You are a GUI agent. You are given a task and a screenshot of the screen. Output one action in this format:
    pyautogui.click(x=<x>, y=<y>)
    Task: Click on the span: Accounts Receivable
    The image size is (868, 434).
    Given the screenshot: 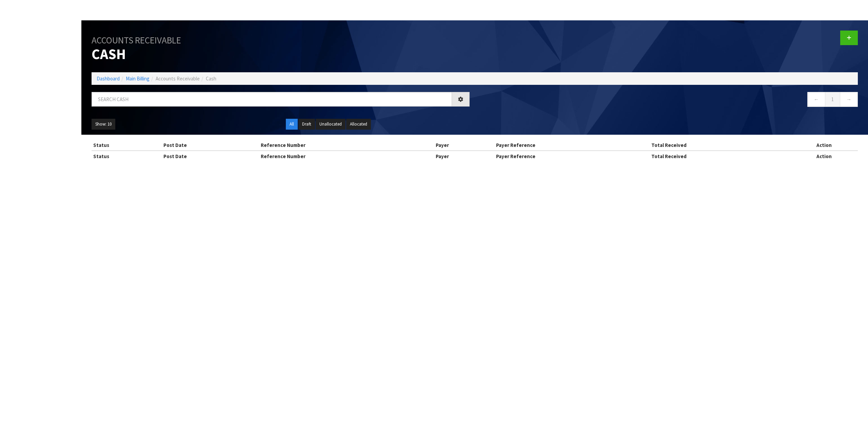 What is the action you would take?
    pyautogui.click(x=178, y=79)
    